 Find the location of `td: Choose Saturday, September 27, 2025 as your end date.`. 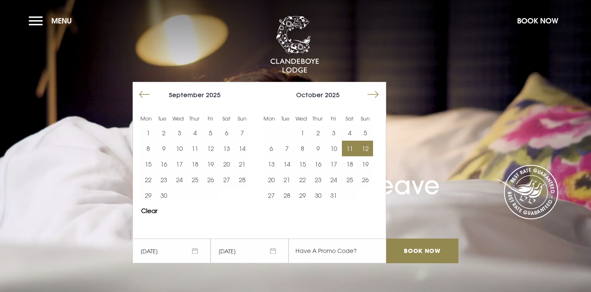

td: Choose Saturday, September 27, 2025 as your end date. is located at coordinates (227, 179).